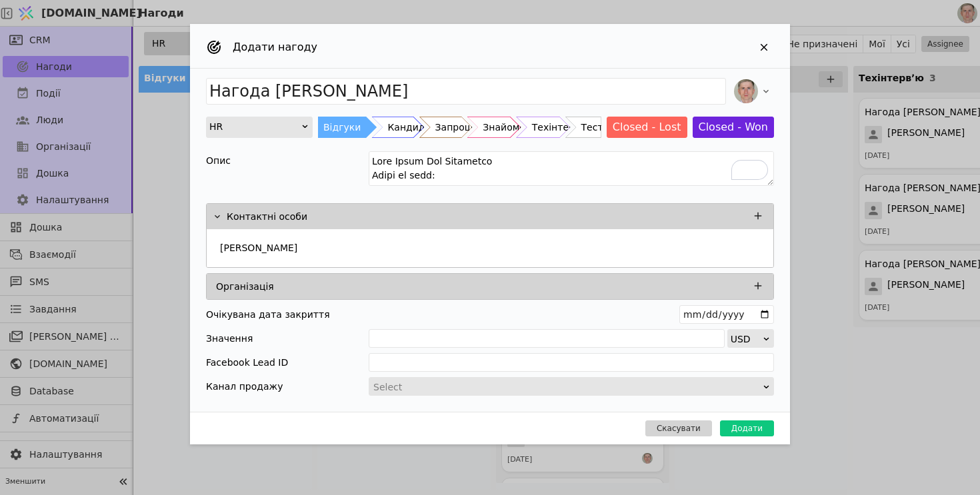 This screenshot has width=980, height=495. I want to click on div: Знайомство, so click(512, 127).